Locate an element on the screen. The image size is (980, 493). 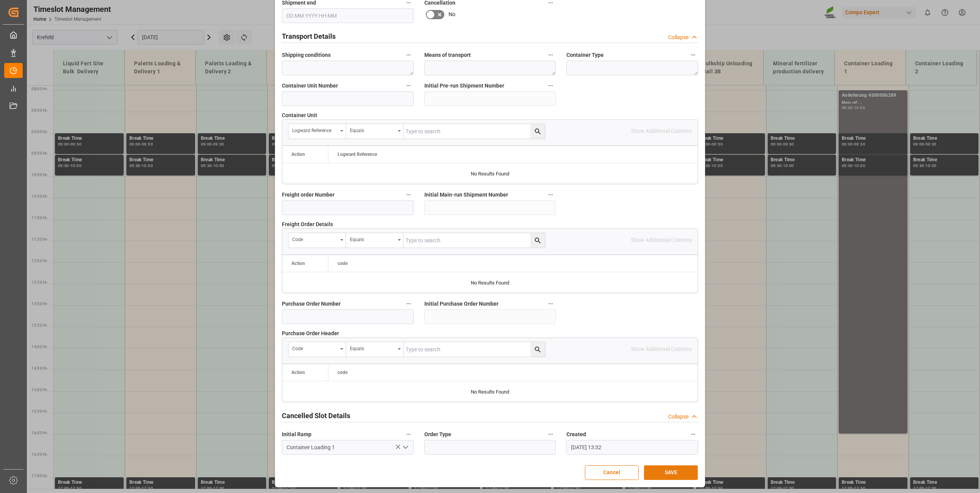
span: No is located at coordinates (452, 14).